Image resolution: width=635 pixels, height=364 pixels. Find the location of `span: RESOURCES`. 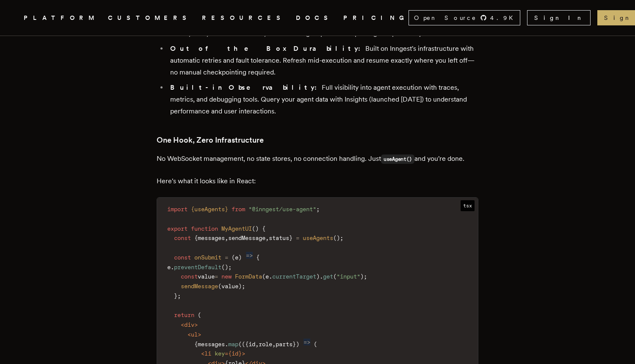

span: RESOURCES is located at coordinates (244, 18).